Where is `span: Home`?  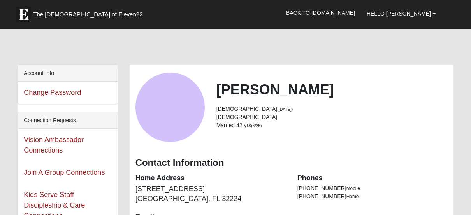
span: Home is located at coordinates (353, 196).